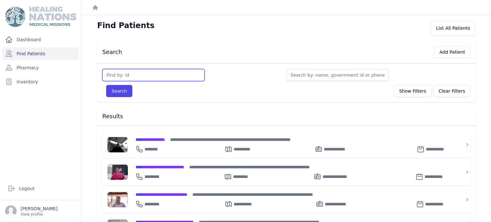 The height and width of the screenshot is (222, 491). Describe the element at coordinates (453, 28) in the screenshot. I see `div: List All Patients` at that location.